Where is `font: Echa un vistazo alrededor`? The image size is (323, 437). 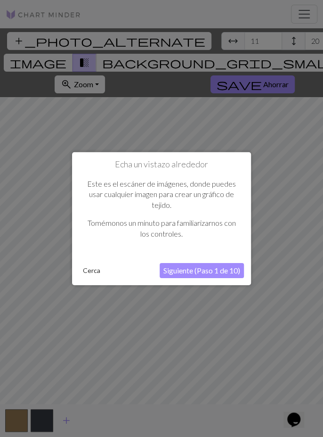 font: Echa un vistazo alrededor is located at coordinates (162, 164).